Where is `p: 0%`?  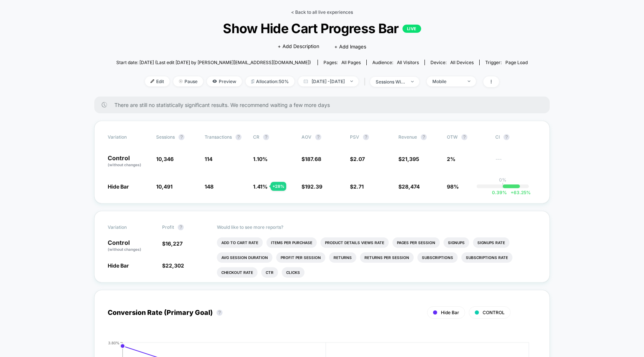
p: 0% is located at coordinates (503, 179).